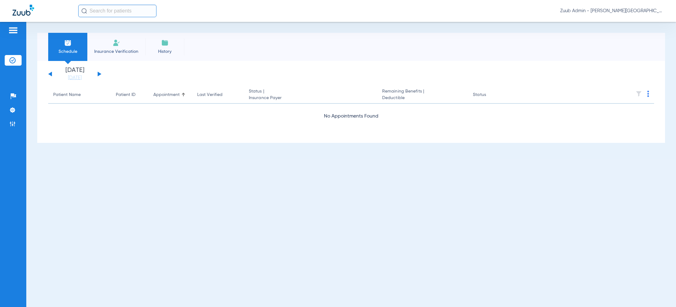 This screenshot has width=676, height=307. I want to click on img: Schedule, so click(68, 43).